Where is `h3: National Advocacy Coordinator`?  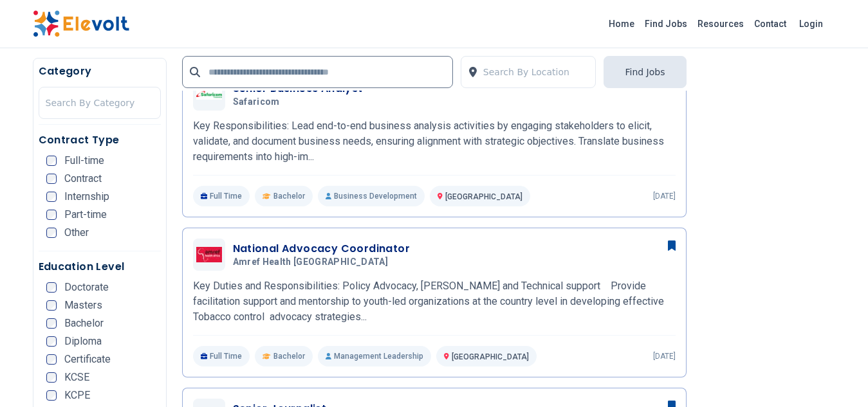 h3: National Advocacy Coordinator is located at coordinates (322, 249).